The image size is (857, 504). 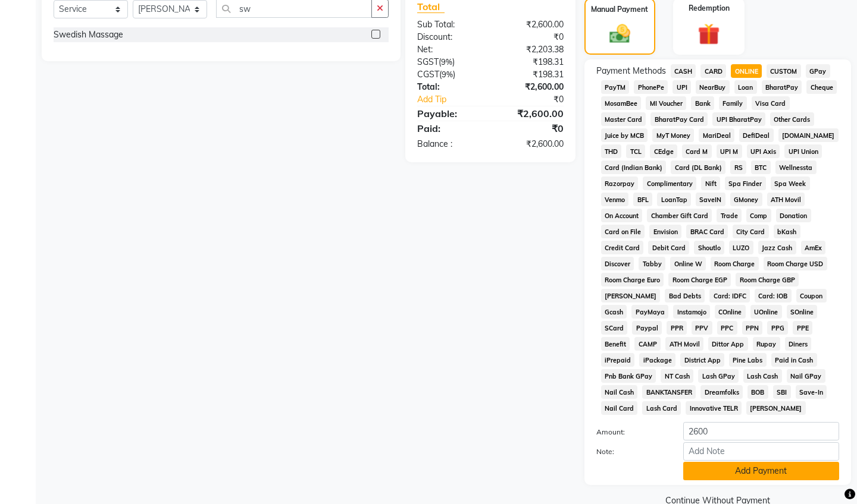 I want to click on span: Bank, so click(x=703, y=103).